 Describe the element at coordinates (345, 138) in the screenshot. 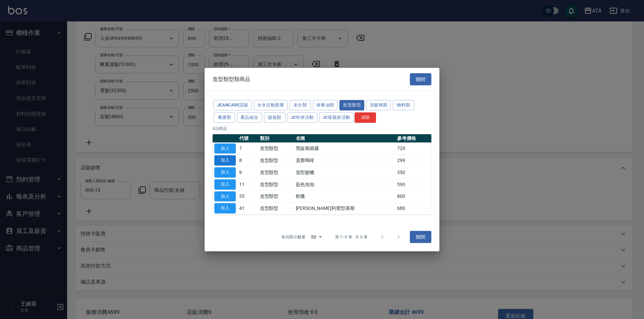

I see `th: 名稱` at that location.